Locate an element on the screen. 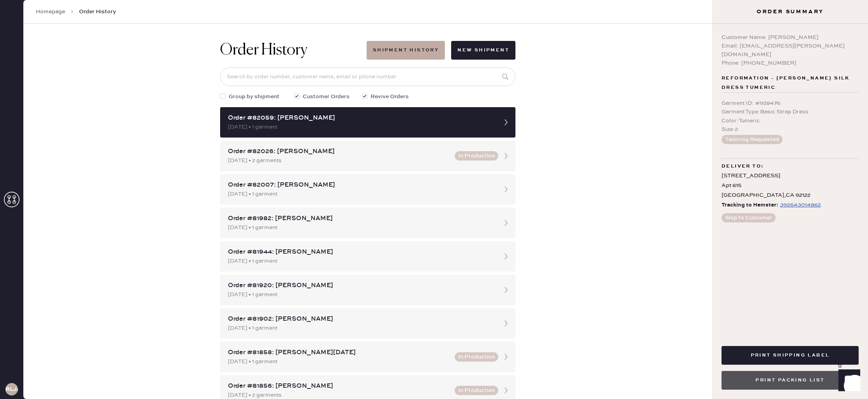 The image size is (868, 399). div: Garment ID : # 928476 is located at coordinates (790, 103).